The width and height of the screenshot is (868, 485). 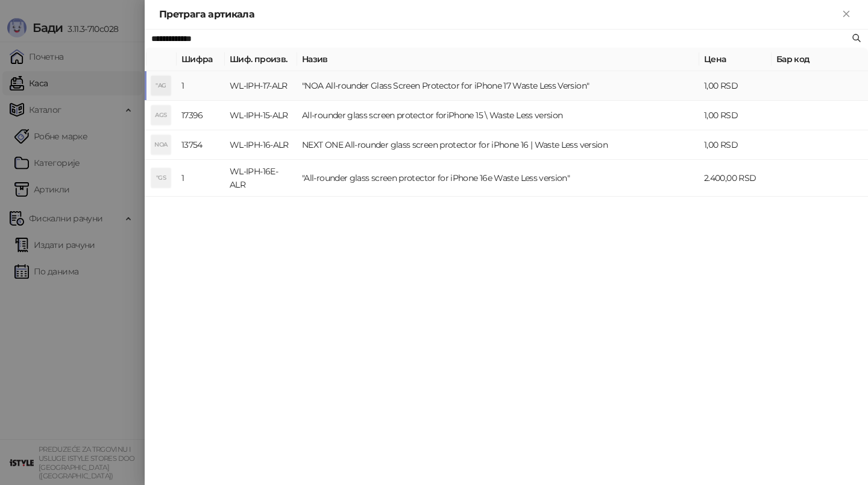 What do you see at coordinates (498, 115) in the screenshot?
I see `td: All-rounder glass screen protector foriPhone 15 \ Waste Less version` at bounding box center [498, 115].